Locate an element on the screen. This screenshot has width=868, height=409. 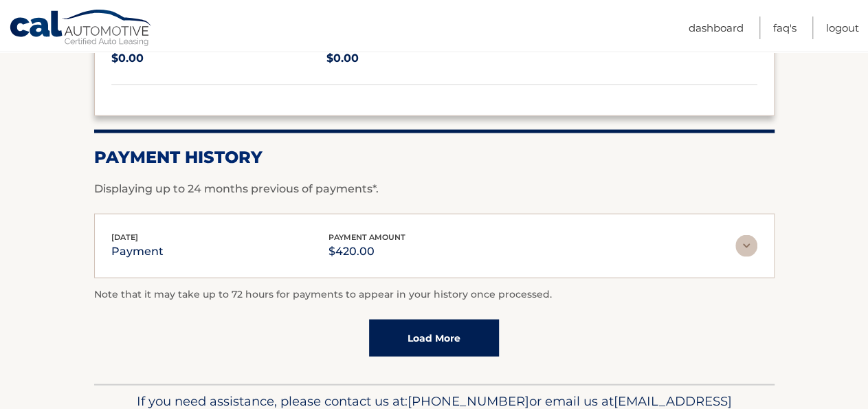
a: Dashboard is located at coordinates (717, 28).